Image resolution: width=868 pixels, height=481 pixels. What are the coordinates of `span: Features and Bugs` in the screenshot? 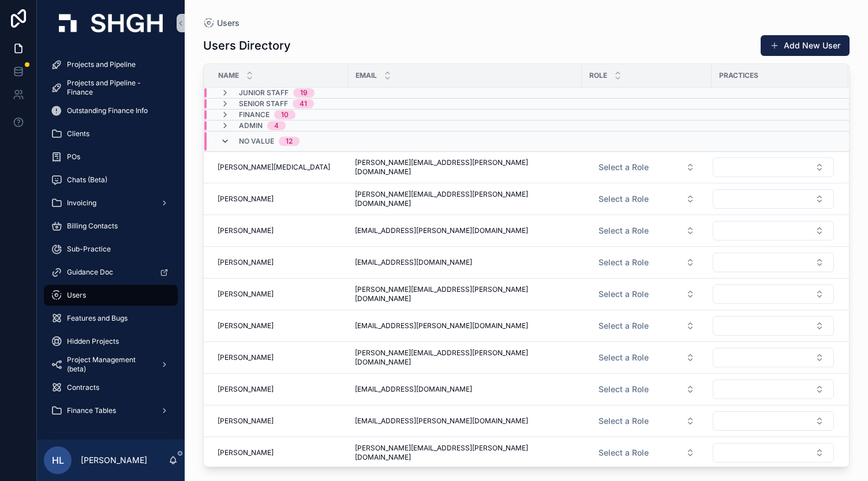 It's located at (97, 318).